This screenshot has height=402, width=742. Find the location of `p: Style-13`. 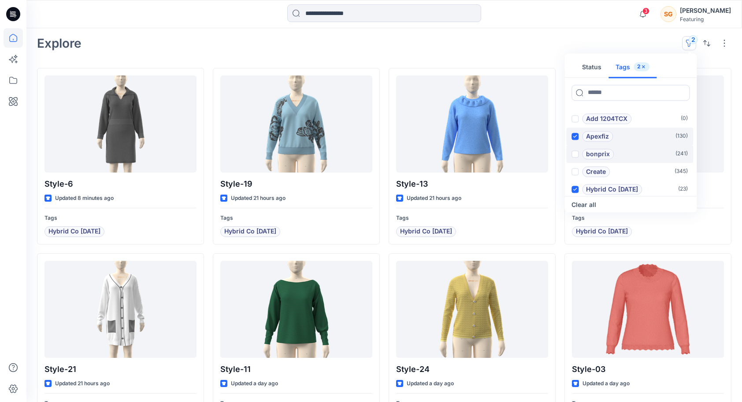

p: Style-13 is located at coordinates (472, 184).